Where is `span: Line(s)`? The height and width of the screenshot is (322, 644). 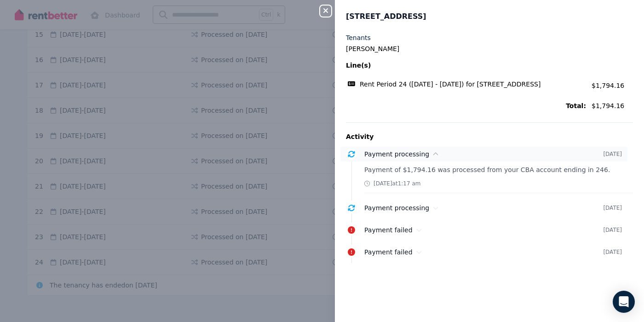
span: Line(s) is located at coordinates (466, 65).